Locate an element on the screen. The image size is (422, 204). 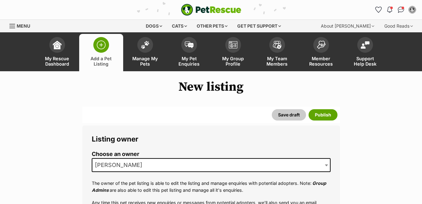
img: chat-41dd97257d64d25036548639549fe6c8038ab92f7586957e7f3b1b290dea8141.svg is located at coordinates (401, 10).